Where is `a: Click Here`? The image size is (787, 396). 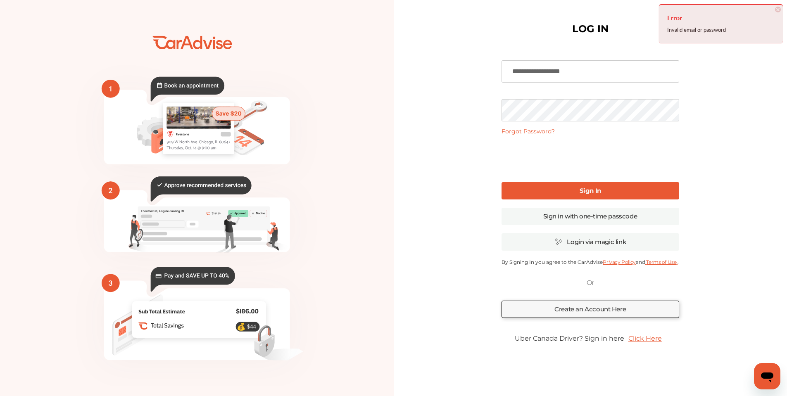
a: Click Here is located at coordinates (645, 338).